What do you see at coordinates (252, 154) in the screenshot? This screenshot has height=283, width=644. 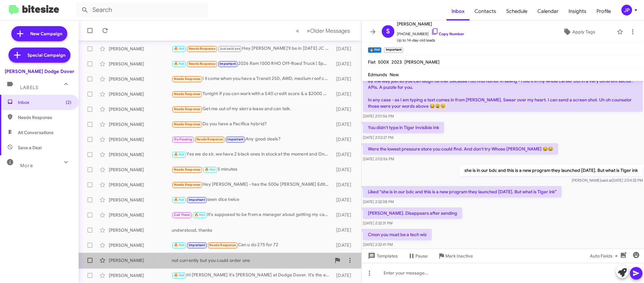 I see `div: Yes we do sir, we have 2 black ones in stock at the moment and One of them is a limited edition M...` at bounding box center [252, 154].